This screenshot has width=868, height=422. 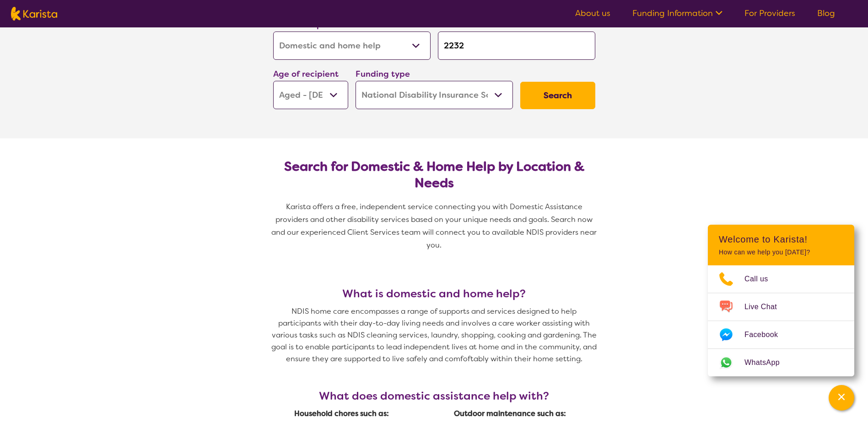 I want to click on a: For Providers, so click(x=769, y=13).